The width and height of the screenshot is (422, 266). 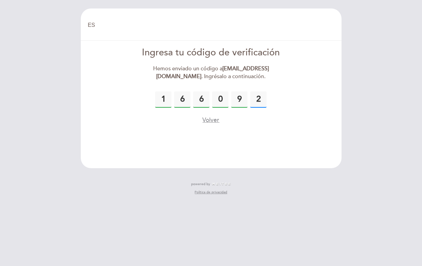 I want to click on div: Hemos enviado un código a . Ingrésalo a continuación., so click(x=211, y=73).